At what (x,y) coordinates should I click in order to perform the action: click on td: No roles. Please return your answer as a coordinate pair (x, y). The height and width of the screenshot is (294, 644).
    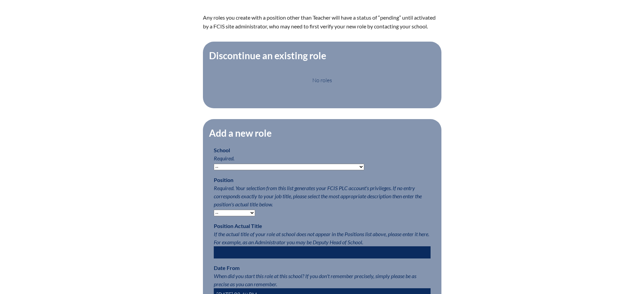
    Looking at the image, I should click on (322, 80).